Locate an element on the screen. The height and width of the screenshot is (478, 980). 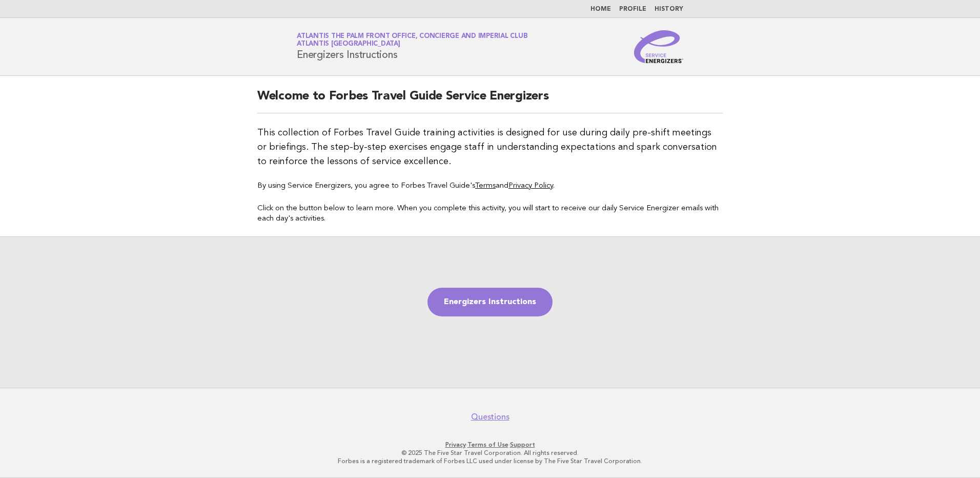
h2: Welcome to Forbes Travel Guide Service Energizers is located at coordinates (490, 100).